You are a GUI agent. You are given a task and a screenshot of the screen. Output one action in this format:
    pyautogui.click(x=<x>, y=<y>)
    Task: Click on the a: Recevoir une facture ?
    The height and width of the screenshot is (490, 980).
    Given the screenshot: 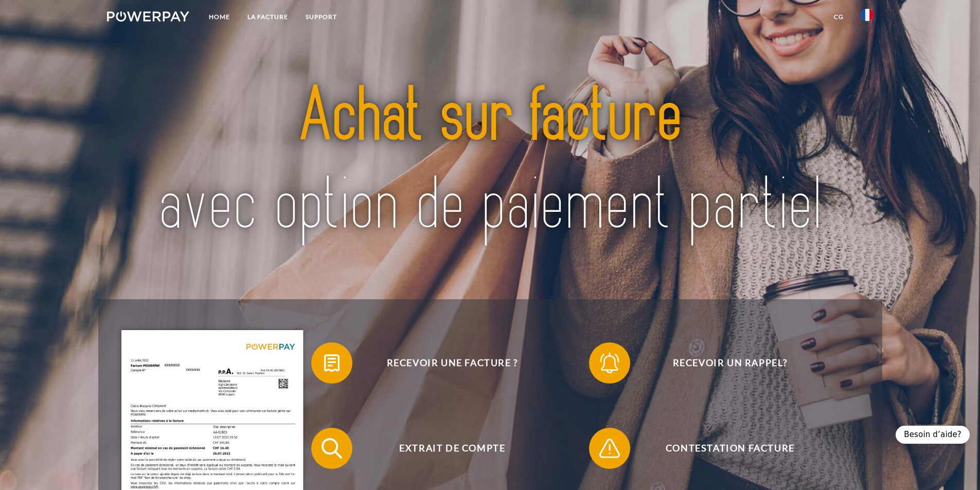 What is the action you would take?
    pyautogui.click(x=445, y=363)
    